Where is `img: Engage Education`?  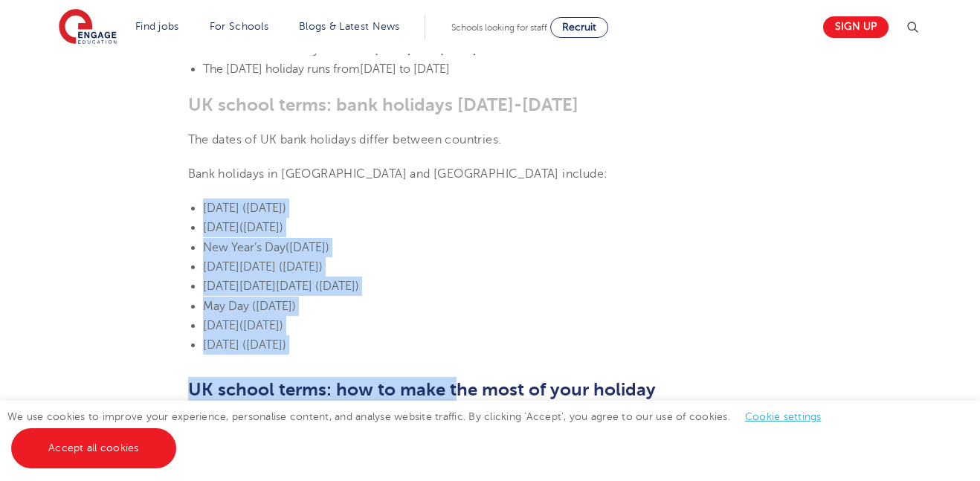
img: Engage Education is located at coordinates (88, 27).